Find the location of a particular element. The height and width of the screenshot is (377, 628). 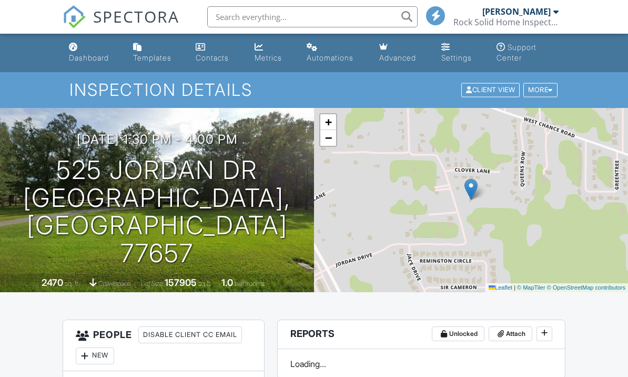

a: Advanced is located at coordinates (402, 53).